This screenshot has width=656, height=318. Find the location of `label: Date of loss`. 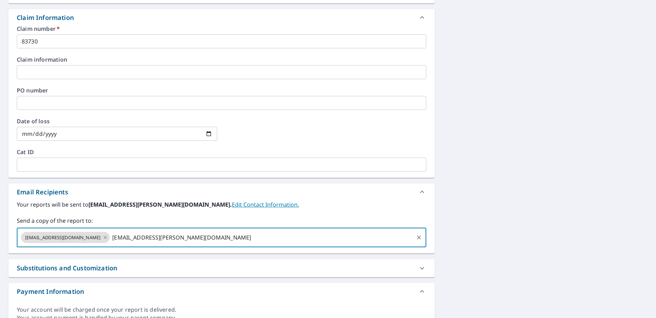

label: Date of loss is located at coordinates (117, 121).